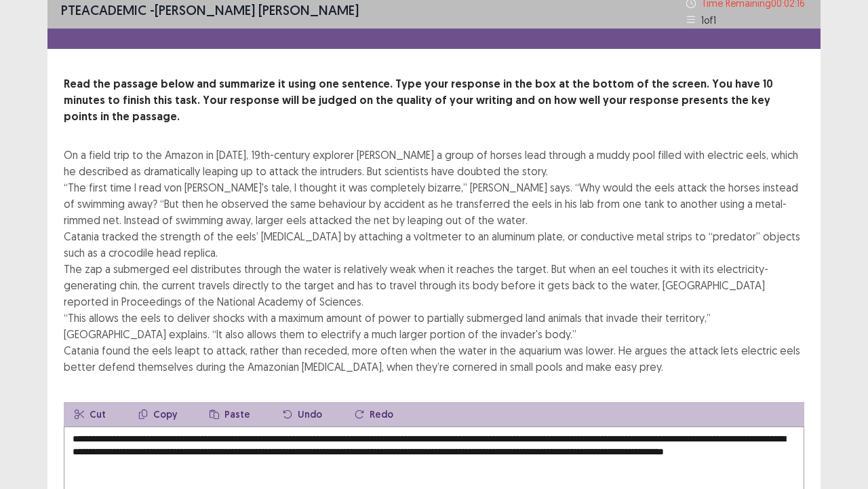 Image resolution: width=868 pixels, height=489 pixels. I want to click on p: 1 of 1, so click(709, 19).